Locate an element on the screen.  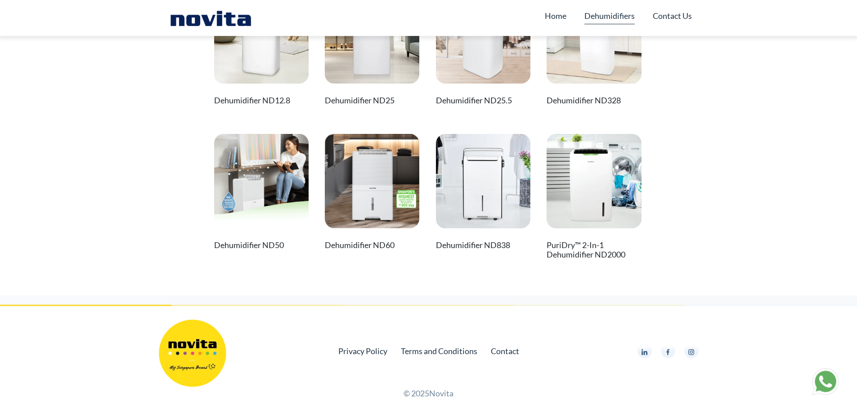
h2: Dehumidifier ND25.5 is located at coordinates (483, 101).